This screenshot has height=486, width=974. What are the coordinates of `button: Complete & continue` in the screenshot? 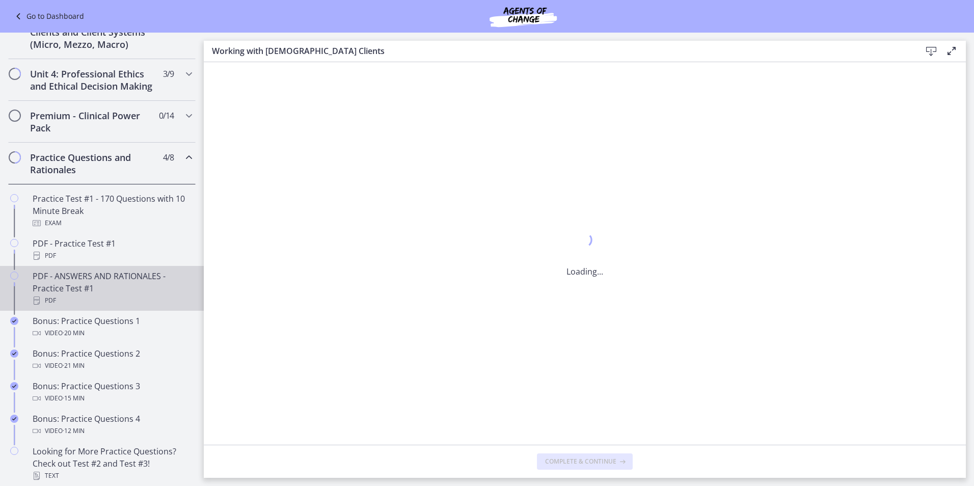 It's located at (585, 461).